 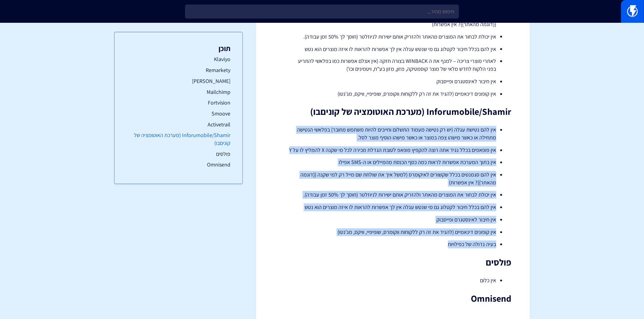 I want to click on li: אין להם סגמנטים בכלל שקשורים לאיקומרס (למשל איך את שולחת שם מייל רק למי שקנה {{דוגמה מהאתר}}? אין..., so click(x=393, y=179).